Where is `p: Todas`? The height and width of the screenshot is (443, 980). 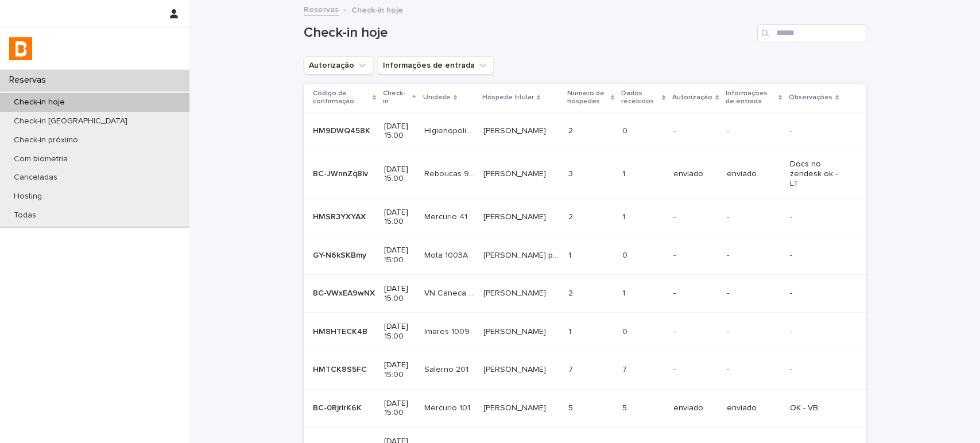
p: Todas is located at coordinates (25, 215).